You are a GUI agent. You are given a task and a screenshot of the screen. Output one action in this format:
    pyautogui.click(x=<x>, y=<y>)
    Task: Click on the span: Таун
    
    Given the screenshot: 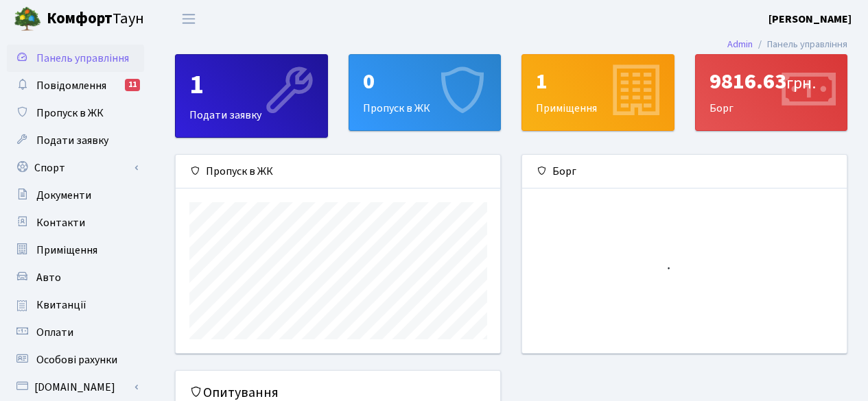 What is the action you would take?
    pyautogui.click(x=95, y=19)
    